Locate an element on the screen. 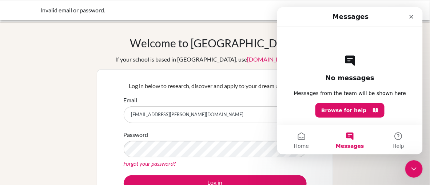  button: Messages is located at coordinates (72, 133).